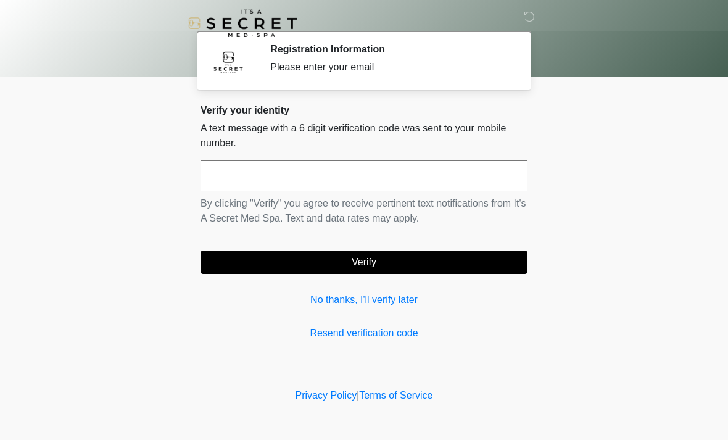 The image size is (728, 440). I want to click on a: Privacy Policy, so click(326, 395).